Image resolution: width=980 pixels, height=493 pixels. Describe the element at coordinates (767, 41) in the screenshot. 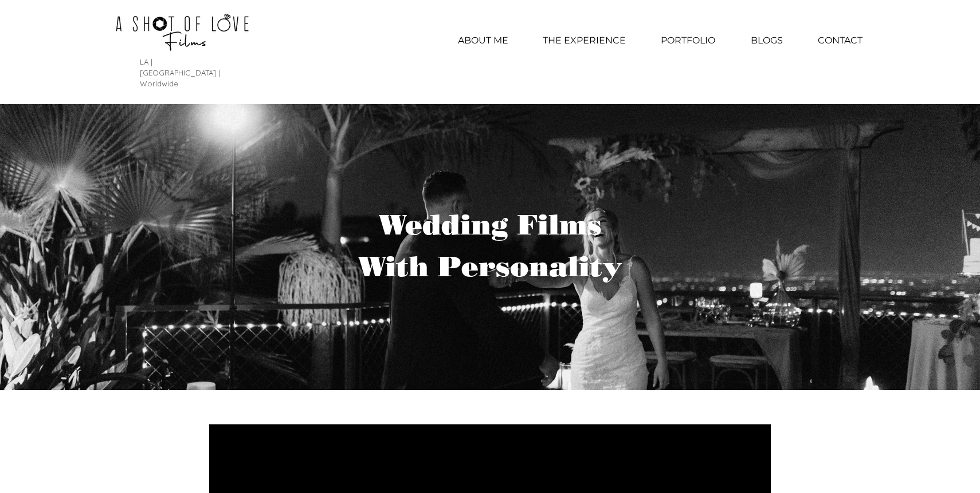

I see `a: BLOGS` at that location.